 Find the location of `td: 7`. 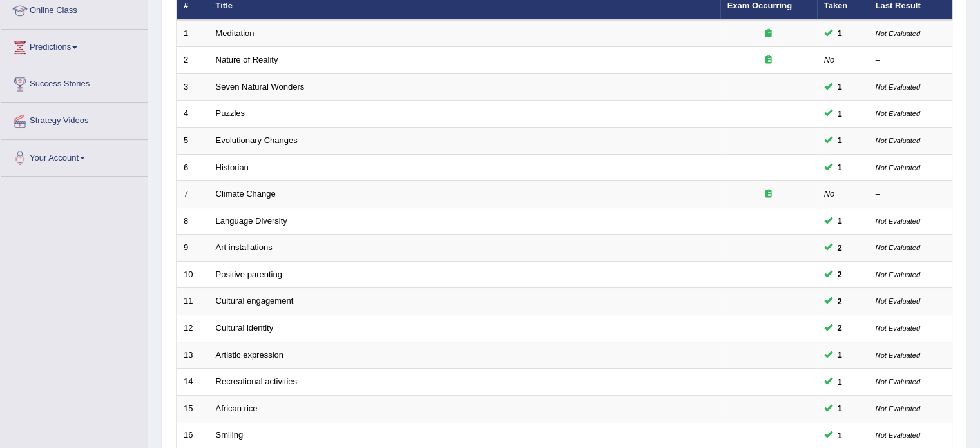

td: 7 is located at coordinates (193, 195).